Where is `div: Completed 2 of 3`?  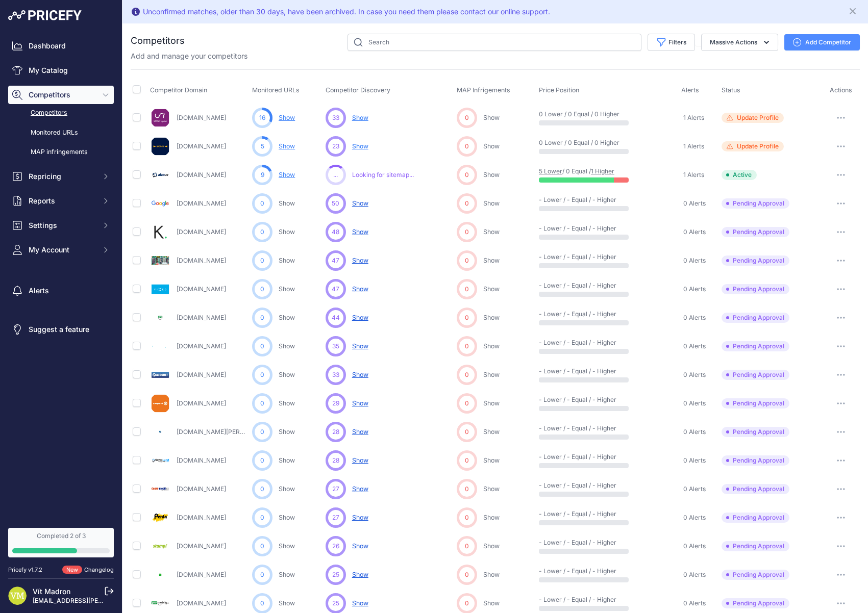
div: Completed 2 of 3 is located at coordinates (61, 536).